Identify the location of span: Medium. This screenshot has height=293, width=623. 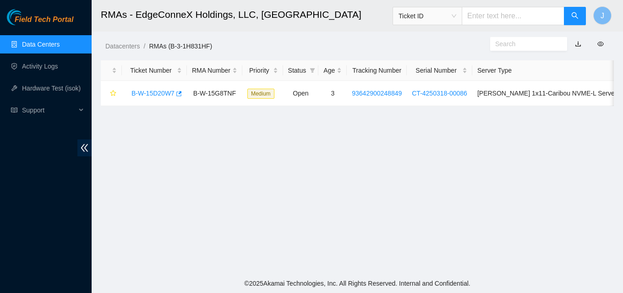
(260, 94).